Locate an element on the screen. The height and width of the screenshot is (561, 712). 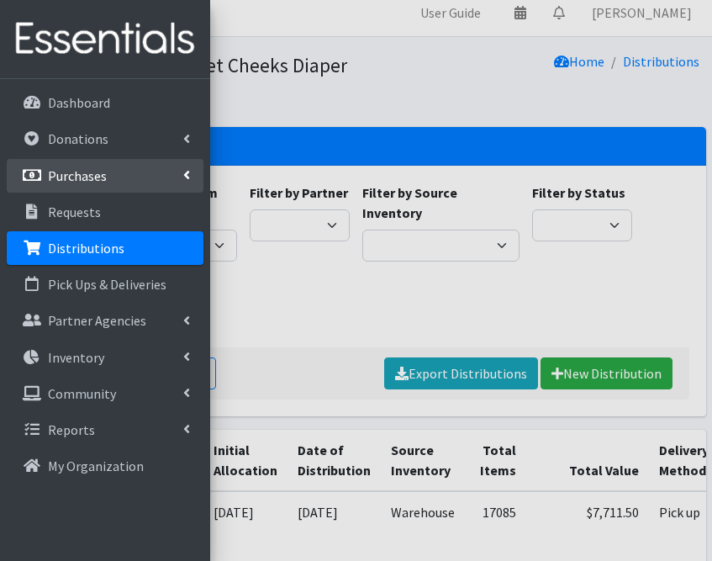
a: Purchases is located at coordinates (105, 176).